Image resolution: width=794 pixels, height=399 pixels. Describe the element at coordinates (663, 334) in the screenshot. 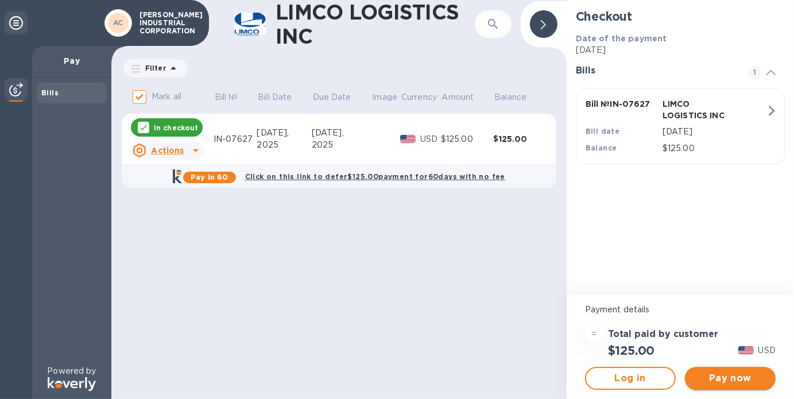

I see `h3: Total paid by customer` at that location.